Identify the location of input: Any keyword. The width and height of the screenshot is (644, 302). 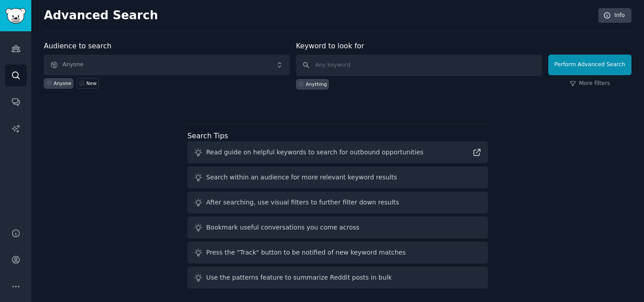
(419, 66).